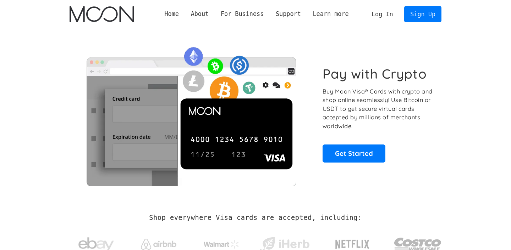 The width and height of the screenshot is (511, 250). What do you see at coordinates (288, 14) in the screenshot?
I see `div: Support` at bounding box center [288, 14].